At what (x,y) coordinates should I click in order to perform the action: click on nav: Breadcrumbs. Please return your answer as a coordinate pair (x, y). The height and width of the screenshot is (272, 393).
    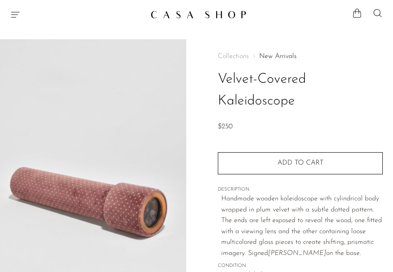
    Looking at the image, I should click on (300, 56).